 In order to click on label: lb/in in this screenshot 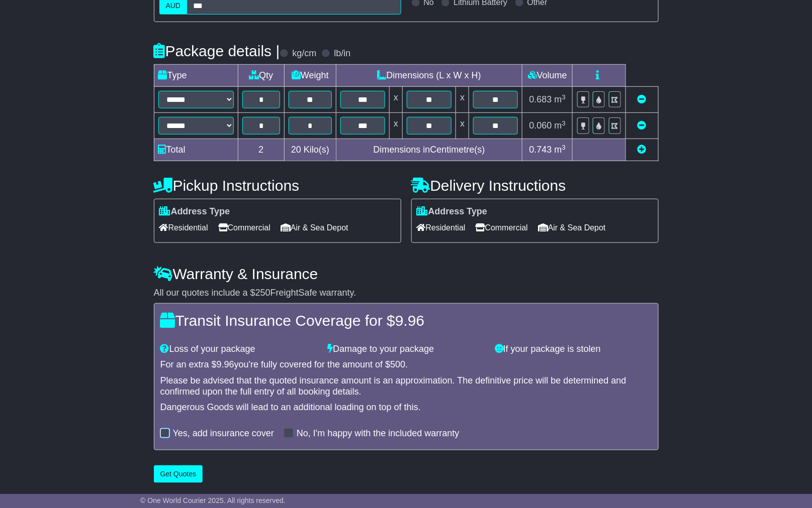, I will do `click(342, 53)`.